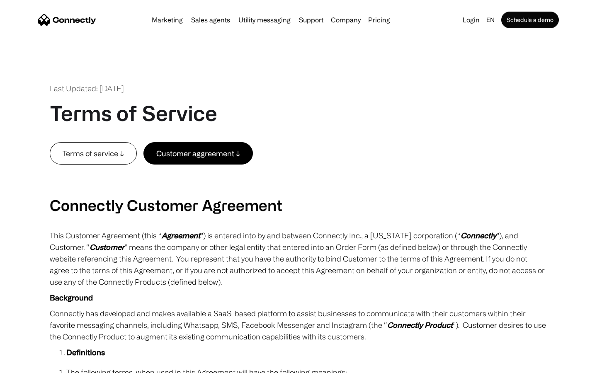 Image resolution: width=597 pixels, height=373 pixels. What do you see at coordinates (211, 20) in the screenshot?
I see `a: Sales agents` at bounding box center [211, 20].